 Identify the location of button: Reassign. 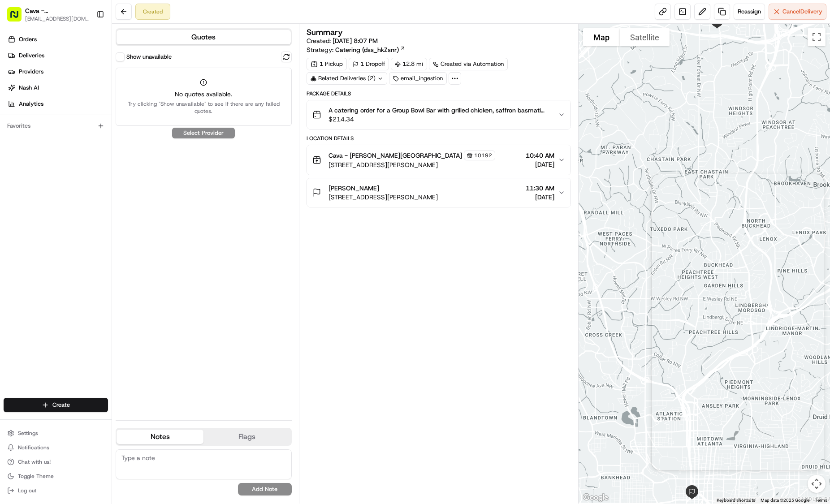
(749, 12).